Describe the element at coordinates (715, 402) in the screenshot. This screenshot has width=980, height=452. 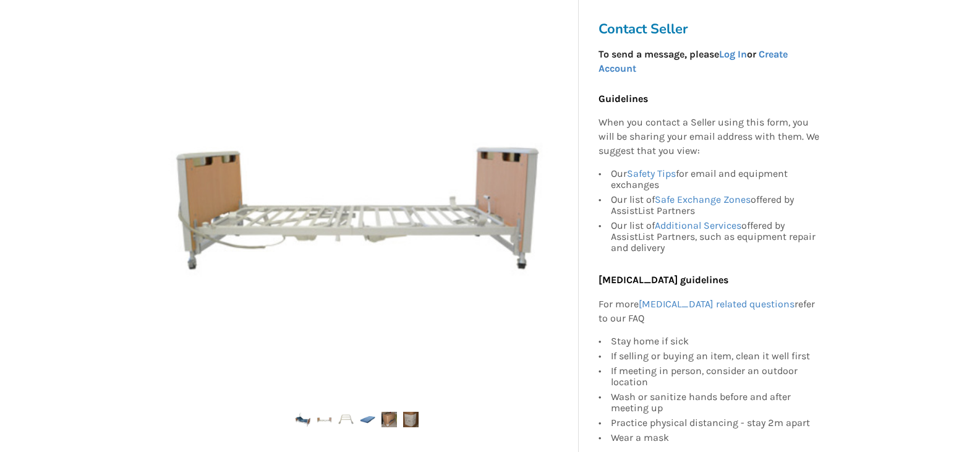
I see `div: Wash or sanitize hands before and after meeting up` at that location.